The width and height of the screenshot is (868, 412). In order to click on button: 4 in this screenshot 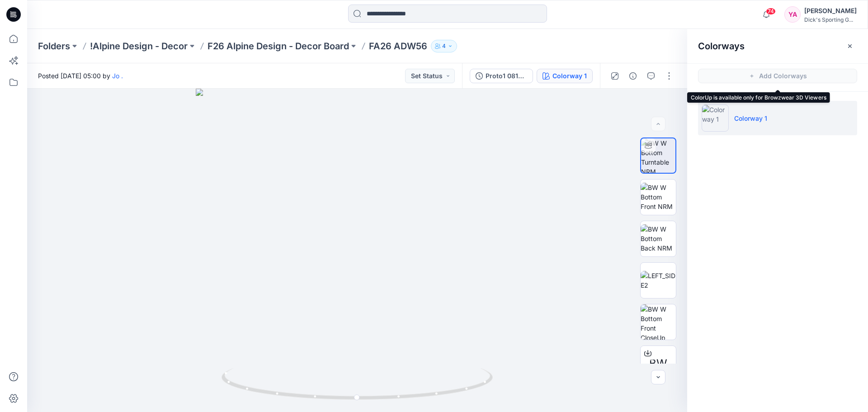, I will do `click(444, 46)`.